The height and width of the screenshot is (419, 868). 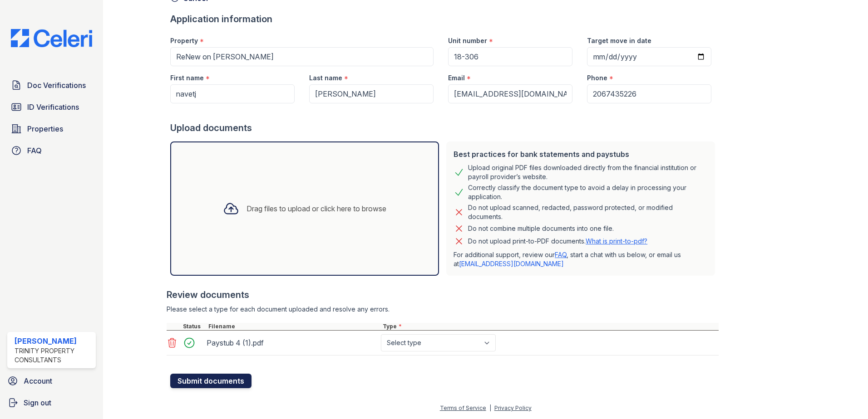 I want to click on label: Phone, so click(x=597, y=78).